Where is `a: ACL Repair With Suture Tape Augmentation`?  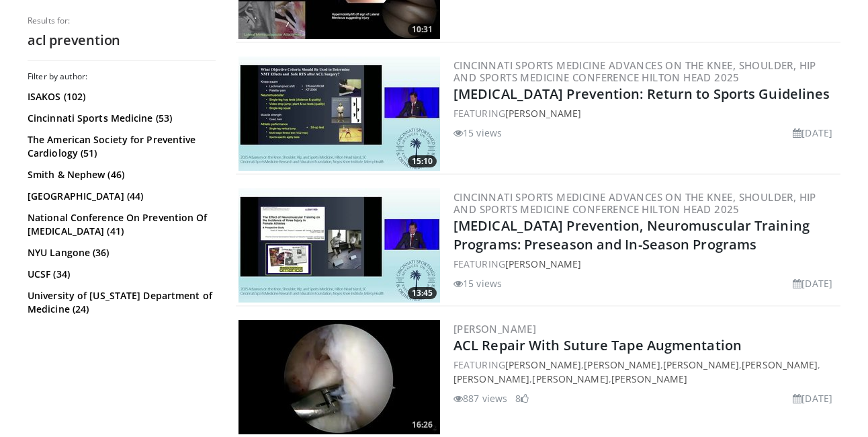
a: ACL Repair With Suture Tape Augmentation is located at coordinates (597, 345).